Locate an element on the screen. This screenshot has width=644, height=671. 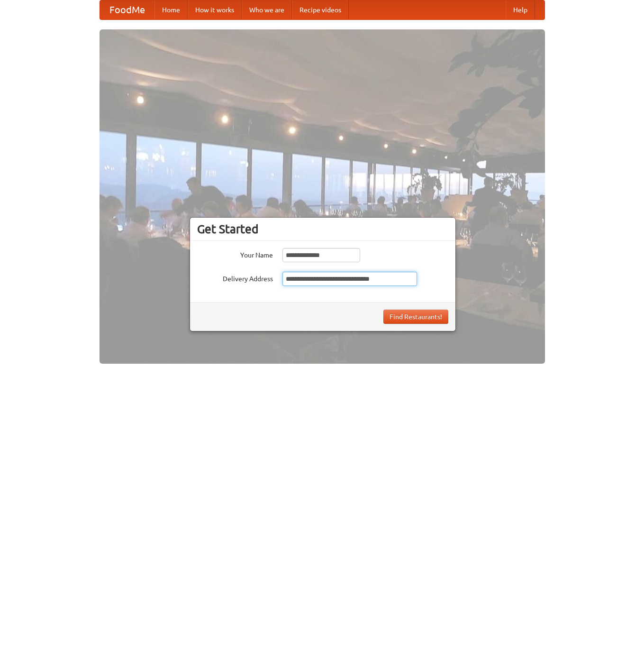
label: Your Name is located at coordinates (235, 253).